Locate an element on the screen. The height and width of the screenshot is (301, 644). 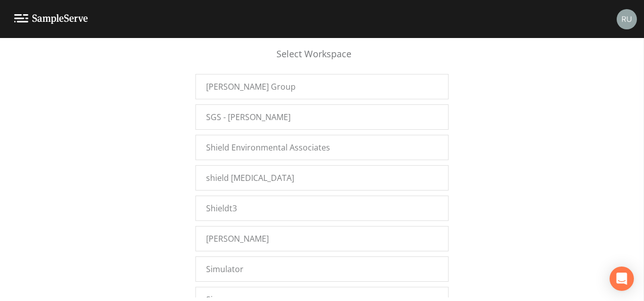
a: Shield Environmental Associates is located at coordinates (322, 148).